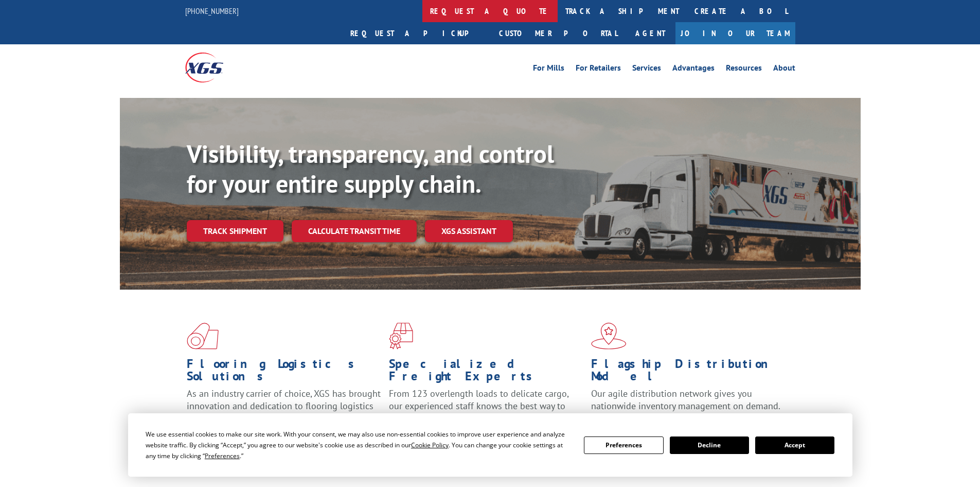  I want to click on span: As an industry carrier of choice, XGS has brought innovation and dedication to flooring logistics..., so click(283, 405).